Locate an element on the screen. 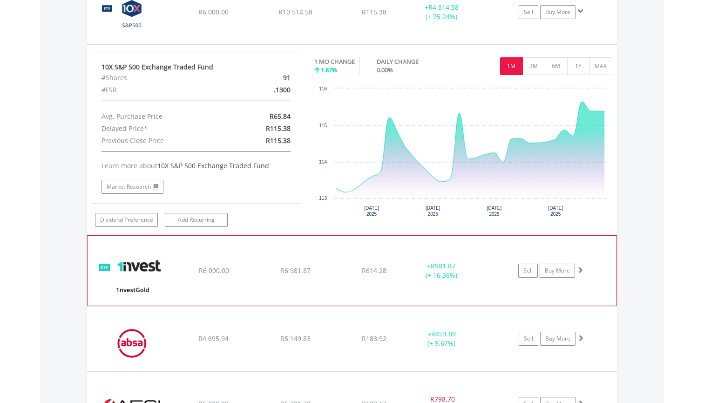 Image resolution: width=704 pixels, height=403 pixels. span: R614.28 is located at coordinates (374, 270).